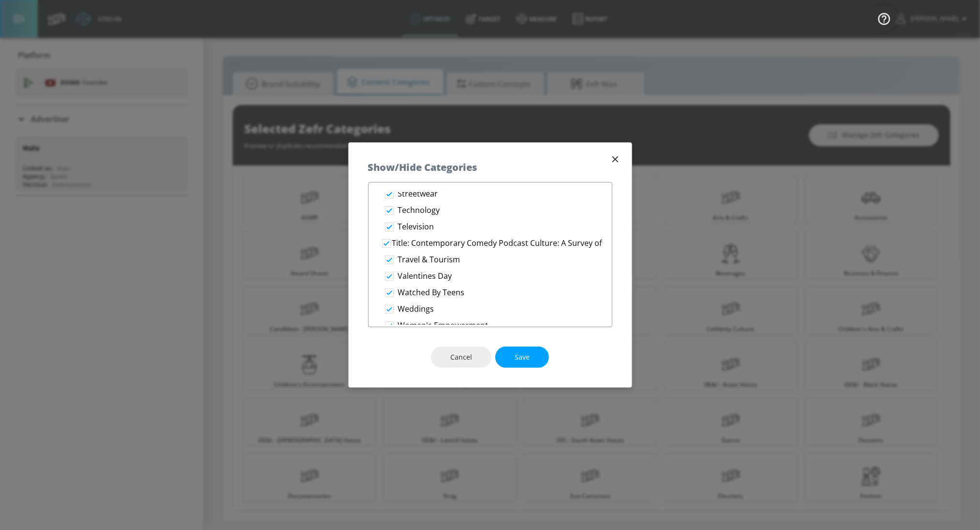  Describe the element at coordinates (461, 357) in the screenshot. I see `button: Cancel` at that location.